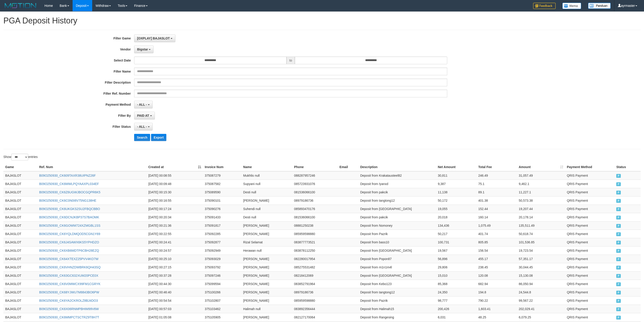  Describe the element at coordinates (397, 225) in the screenshot. I see `td: Deposit from Nomoney` at that location.